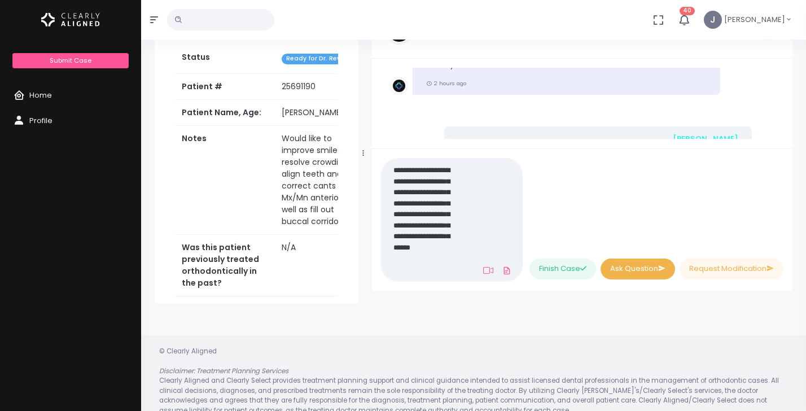  What do you see at coordinates (488, 270) in the screenshot?
I see `a: Add Loom Video` at bounding box center [488, 270].